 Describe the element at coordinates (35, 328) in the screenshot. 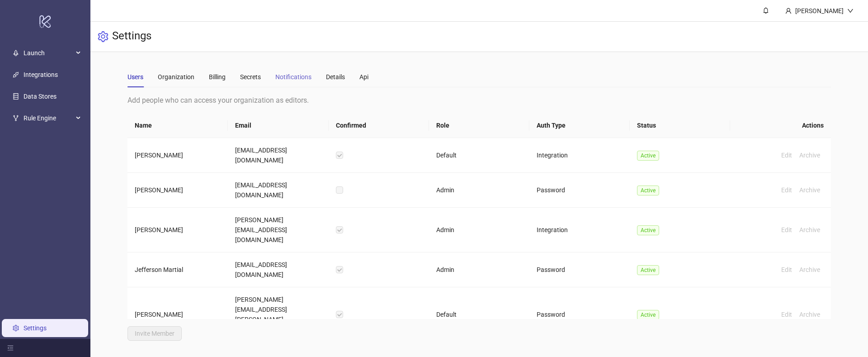

I see `a: Settings` at that location.